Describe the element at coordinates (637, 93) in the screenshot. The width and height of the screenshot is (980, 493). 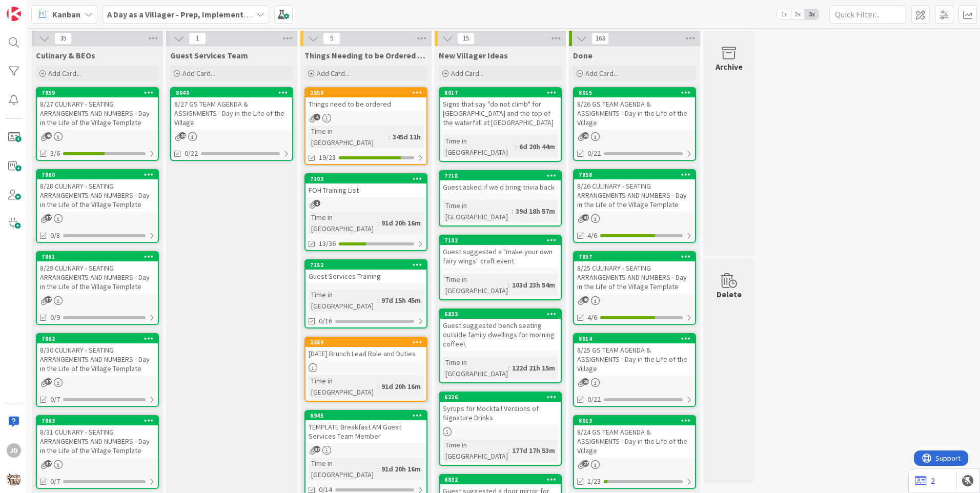
I see `div: 8015` at that location.